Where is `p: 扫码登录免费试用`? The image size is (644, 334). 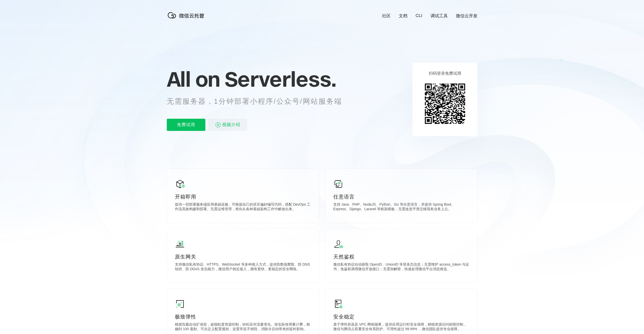 p: 扫码登录免费试用 is located at coordinates (445, 74).